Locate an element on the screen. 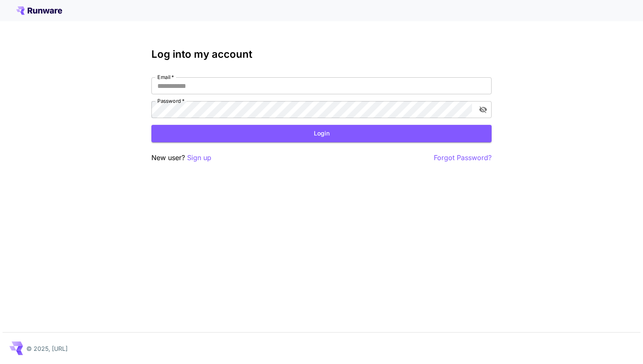 The width and height of the screenshot is (643, 364). label: Email is located at coordinates (166, 77).